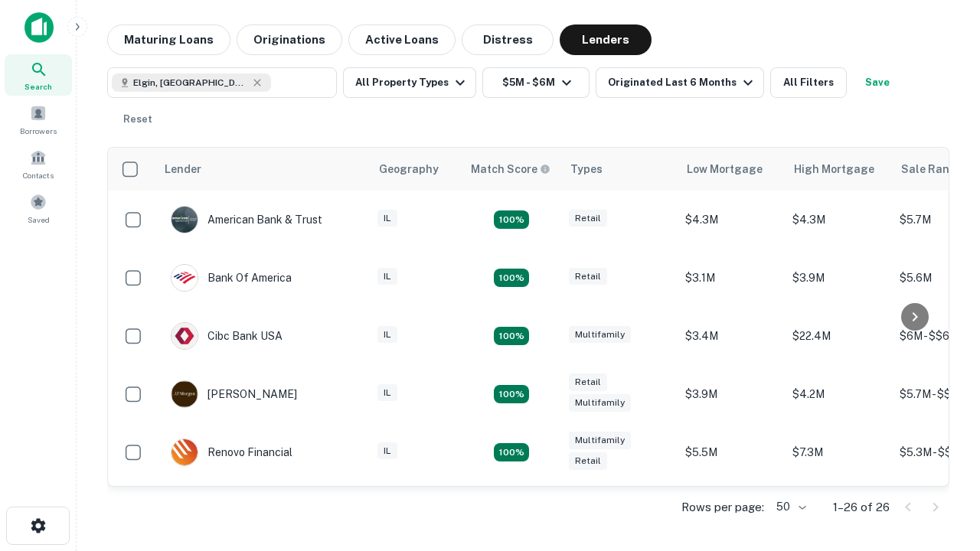  I want to click on a: Search, so click(39, 75).